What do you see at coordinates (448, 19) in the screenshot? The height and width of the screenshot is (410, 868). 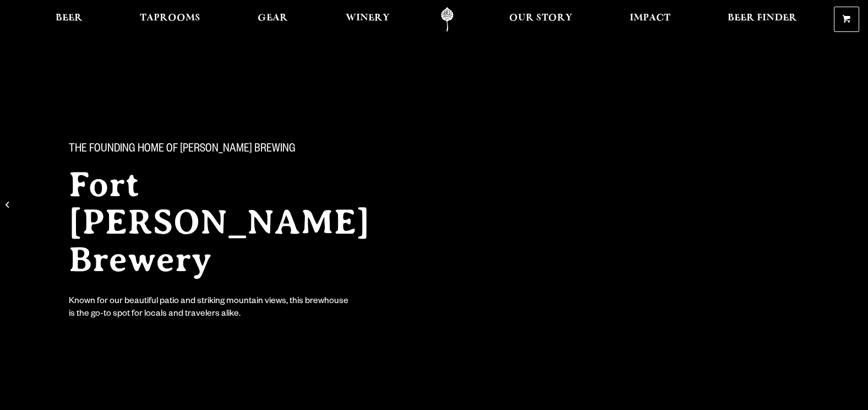 I see `a: Odell Home` at bounding box center [448, 19].